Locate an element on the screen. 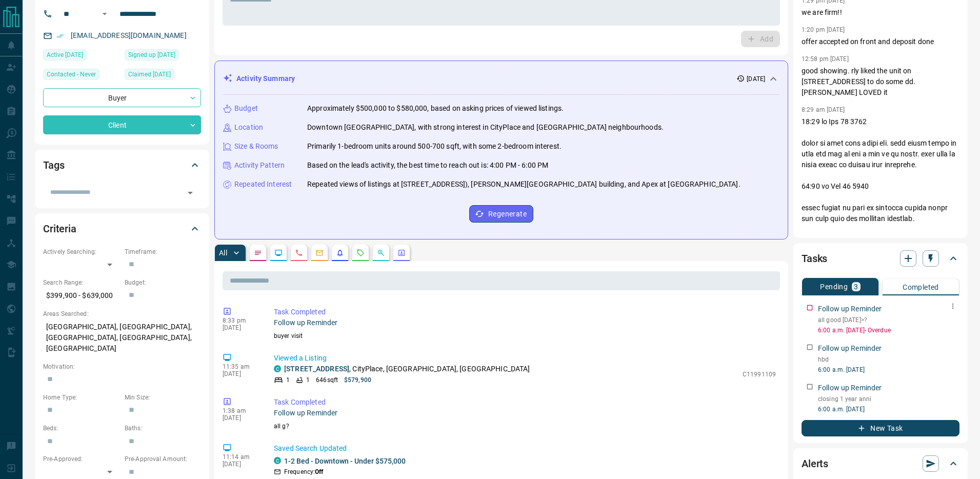 Image resolution: width=980 pixels, height=479 pixels. p: Areas Searched: is located at coordinates (122, 314).